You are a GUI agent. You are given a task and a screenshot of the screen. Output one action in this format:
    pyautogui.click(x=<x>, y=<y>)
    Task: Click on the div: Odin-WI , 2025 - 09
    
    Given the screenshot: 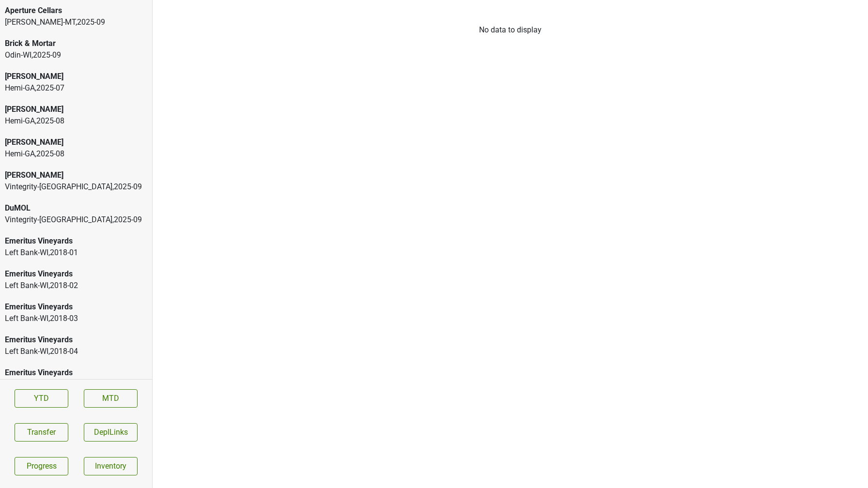 What is the action you would take?
    pyautogui.click(x=76, y=55)
    